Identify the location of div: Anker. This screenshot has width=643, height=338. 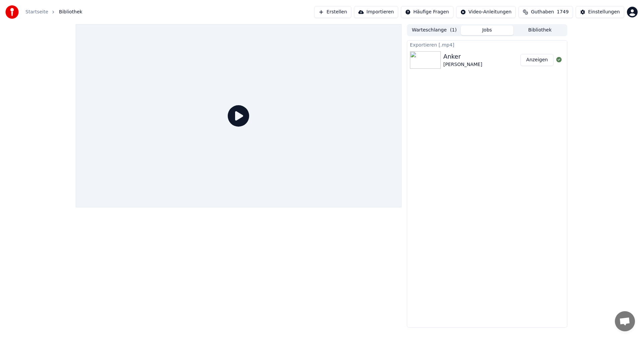
(463, 57).